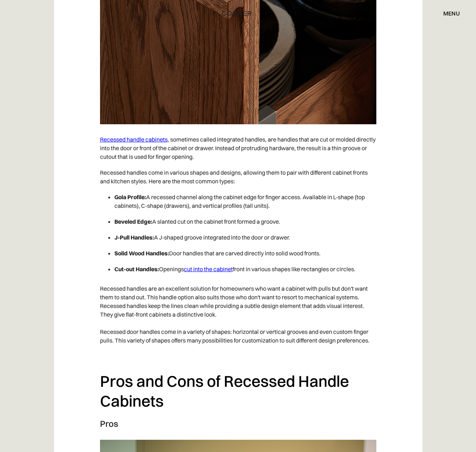 The width and height of the screenshot is (476, 452). I want to click on p: Recessed handles are an excellent solution for homeowners who want a cabinet with pulls but don't..., so click(238, 314).